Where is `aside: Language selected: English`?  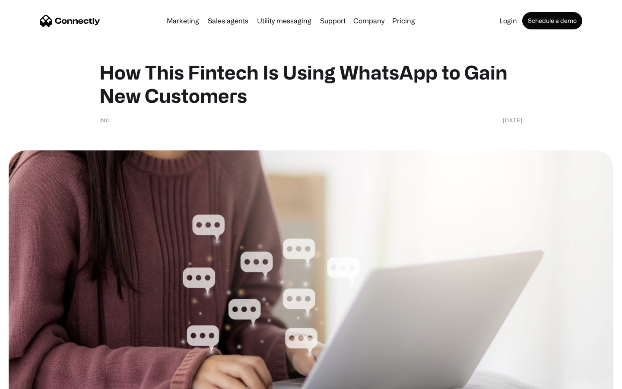 aside: Language selected: English is located at coordinates (30, 380).